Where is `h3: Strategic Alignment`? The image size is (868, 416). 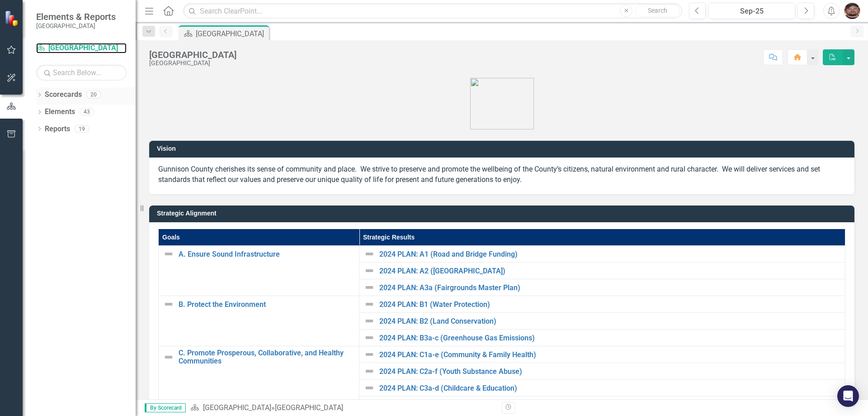 h3: Strategic Alignment is located at coordinates (503, 213).